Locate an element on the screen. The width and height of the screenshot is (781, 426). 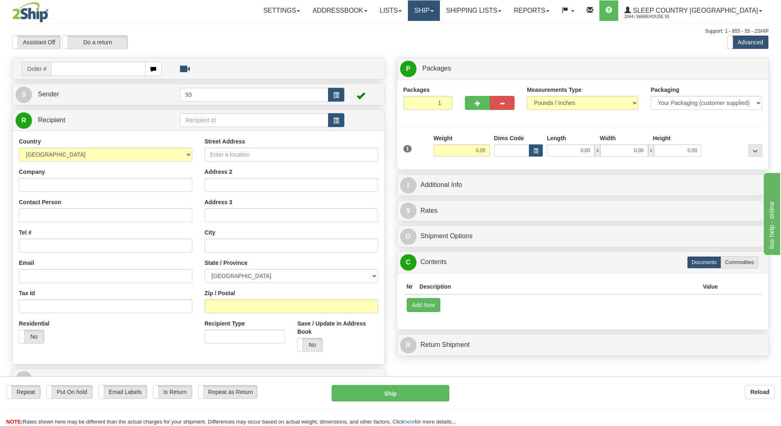
img: logo2044.jpg is located at coordinates (30, 12).